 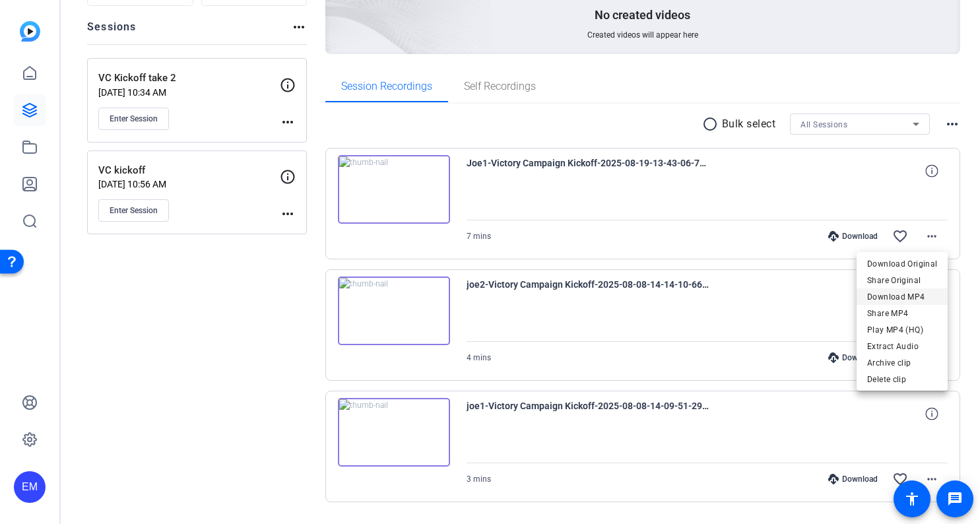 I want to click on span: Share MP4, so click(x=902, y=314).